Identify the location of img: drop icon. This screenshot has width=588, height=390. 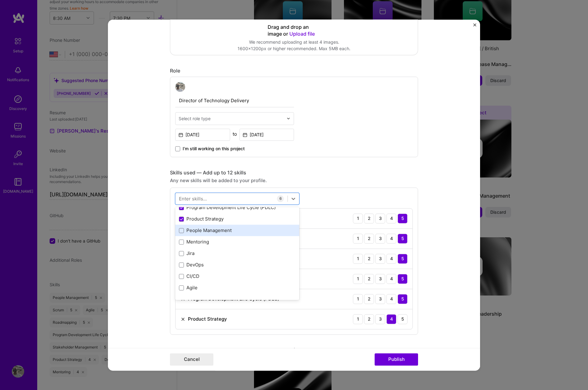
(288, 118).